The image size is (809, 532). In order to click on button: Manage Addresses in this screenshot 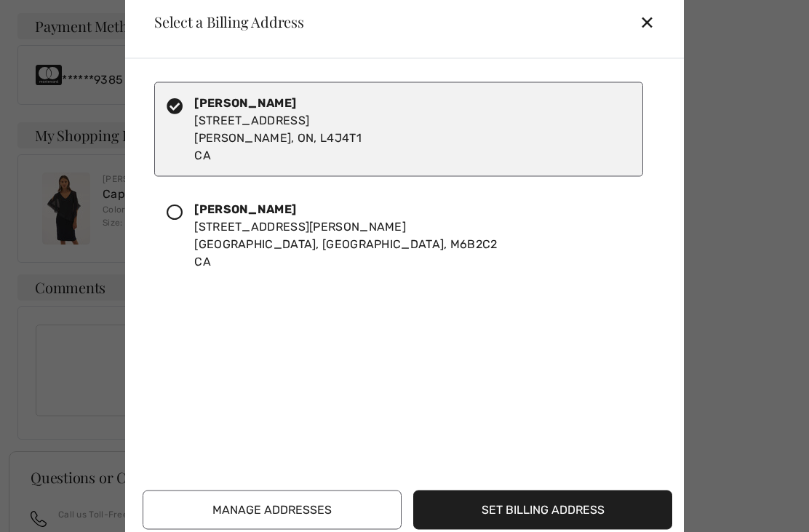, I will do `click(272, 509)`.